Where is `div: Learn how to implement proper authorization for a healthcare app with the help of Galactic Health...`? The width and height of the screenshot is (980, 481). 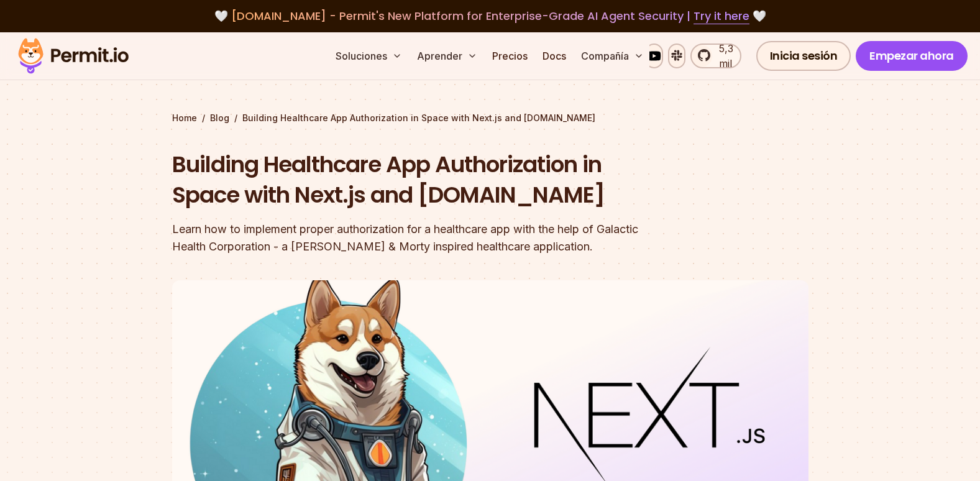 div: Learn how to implement proper authorization for a healthcare app with the help of Galactic Health... is located at coordinates (410, 238).